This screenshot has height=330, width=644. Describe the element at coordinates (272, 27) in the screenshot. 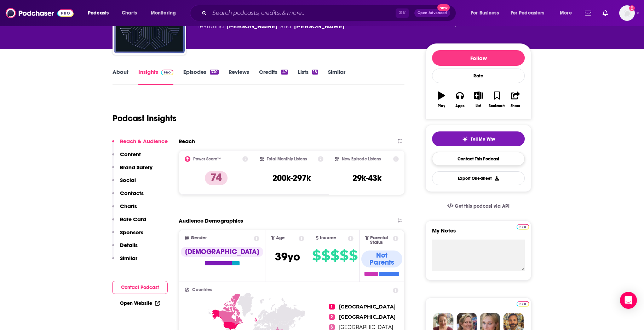

I see `span: featuring` at that location.